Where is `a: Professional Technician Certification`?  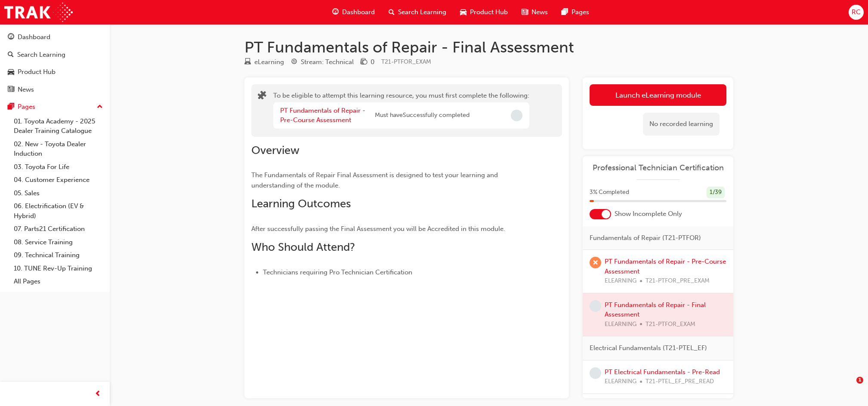
a: Professional Technician Certification is located at coordinates (657, 167).